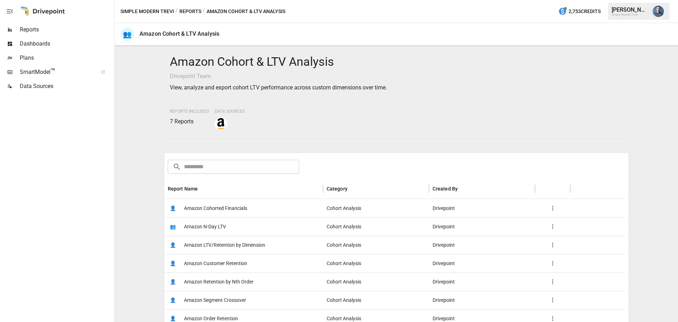 This screenshot has width=678, height=322. Describe the element at coordinates (189, 121) in the screenshot. I see `p: 7 Reports` at that location.